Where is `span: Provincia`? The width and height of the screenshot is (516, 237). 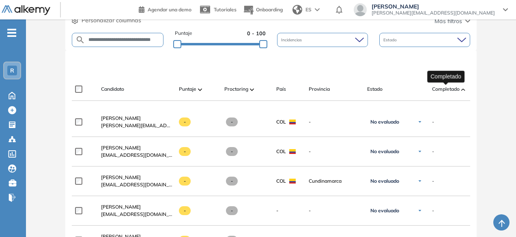
span: Provincia is located at coordinates (319, 89).